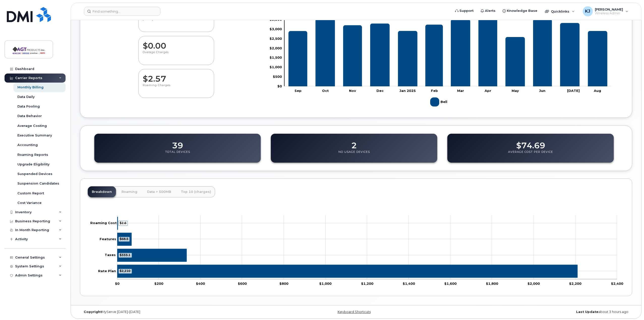 This screenshot has height=320, width=644. What do you see at coordinates (159, 283) in the screenshot?
I see `tspan: $200` at bounding box center [159, 283].